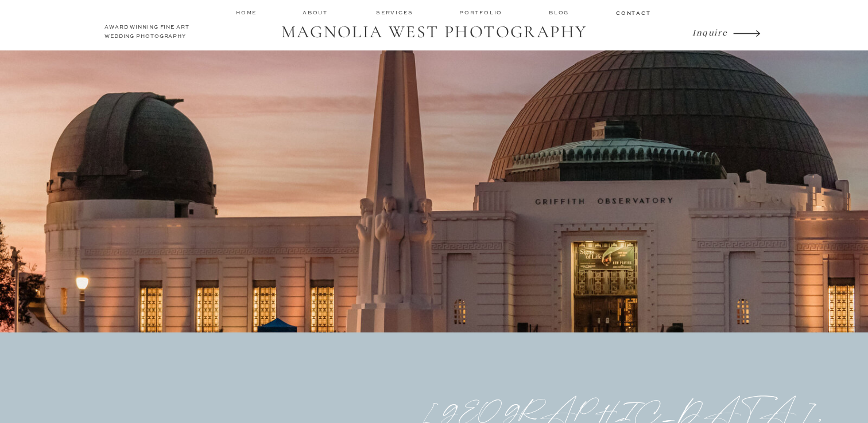  I want to click on a: contact, so click(632, 12).